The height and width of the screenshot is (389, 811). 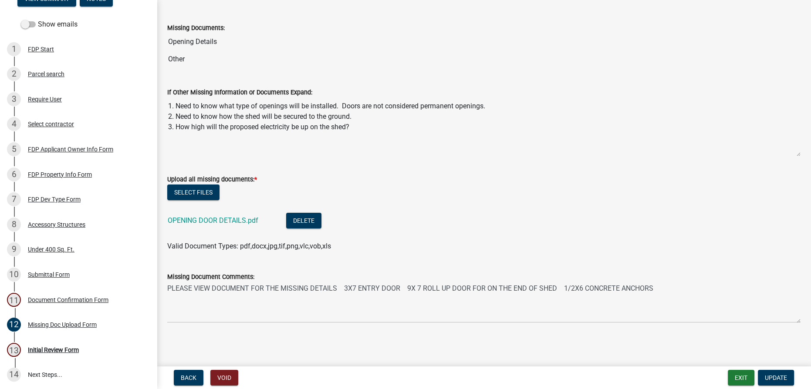 What do you see at coordinates (212, 180) in the screenshot?
I see `label: Upload all missing documents:` at bounding box center [212, 180].